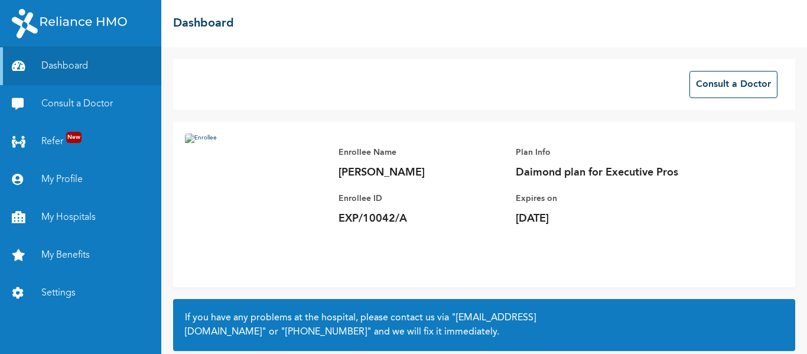 The width and height of the screenshot is (807, 354). What do you see at coordinates (598, 198) in the screenshot?
I see `p: Expires on` at bounding box center [598, 198].